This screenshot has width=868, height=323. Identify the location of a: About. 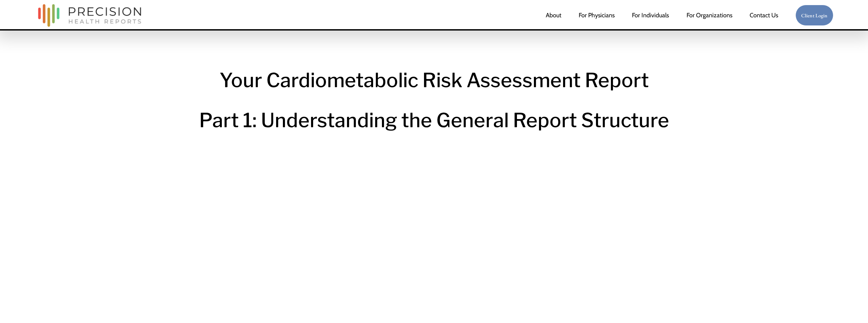
(553, 15).